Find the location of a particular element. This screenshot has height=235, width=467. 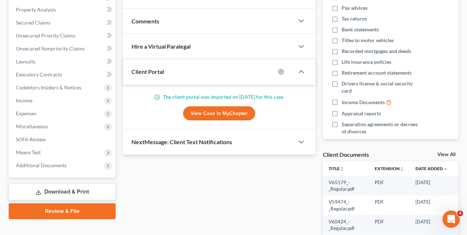

span: Unsecured Nonpriority Claims is located at coordinates (50, 48).